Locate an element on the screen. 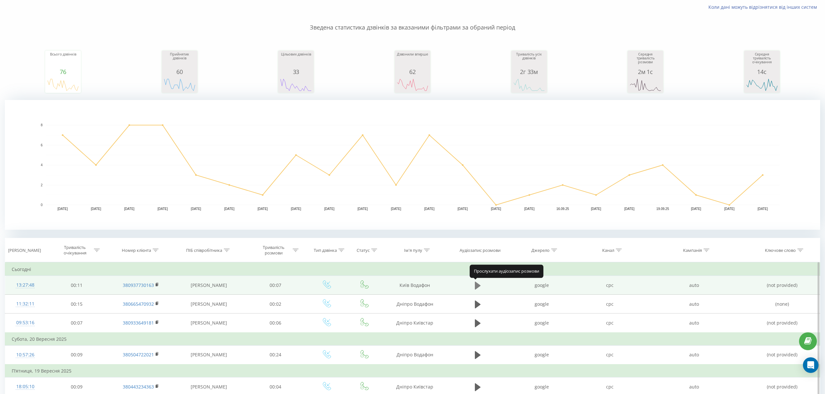 The image size is (825, 394). div: Тривалість очікування is located at coordinates (75, 250).